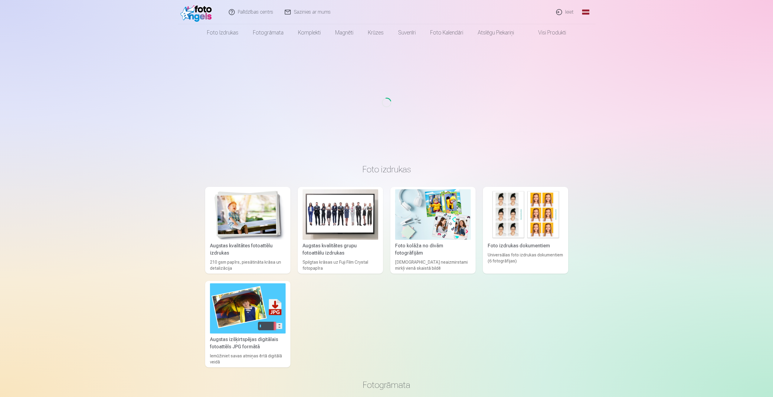 Image resolution: width=773 pixels, height=397 pixels. I want to click on a: Atslēgu piekariņi, so click(496, 33).